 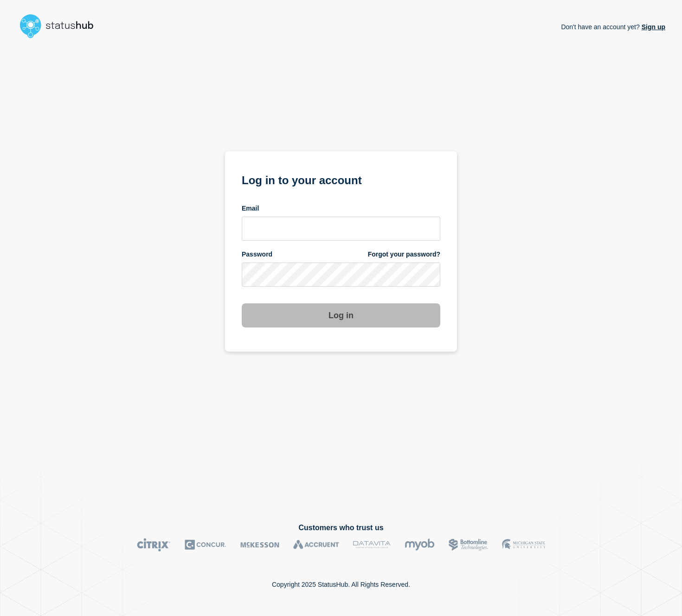 I want to click on a: Forgot your password?, so click(x=404, y=254).